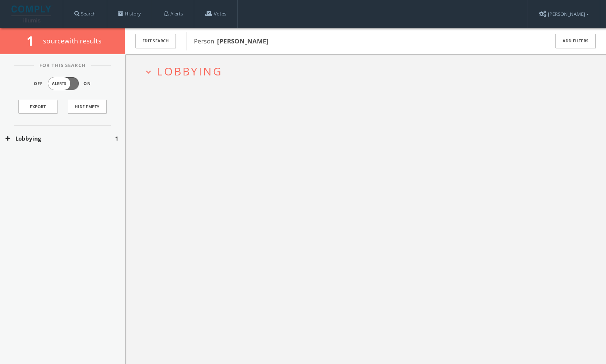 This screenshot has height=364, width=606. What do you see at coordinates (189, 71) in the screenshot?
I see `span: Lobbying` at bounding box center [189, 71].